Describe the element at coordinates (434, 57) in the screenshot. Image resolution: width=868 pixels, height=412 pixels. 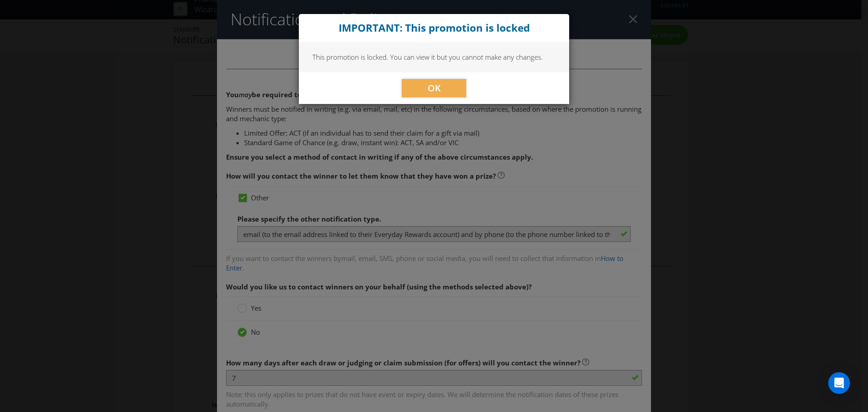
I see `div: This promotion is locked. You can view it but you cannot make any changes.` at that location.